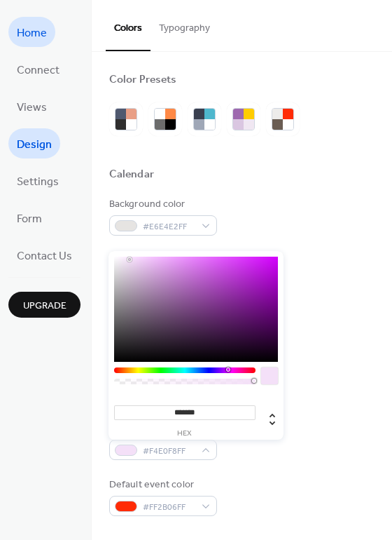  I want to click on span: Upgrade, so click(45, 306).